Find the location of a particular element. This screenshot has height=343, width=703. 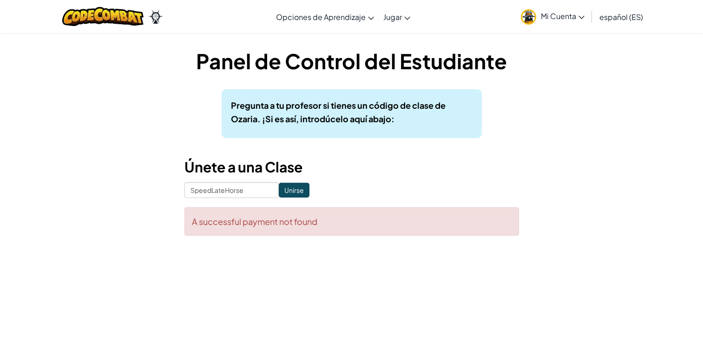

span: español (ES) is located at coordinates (621, 17).